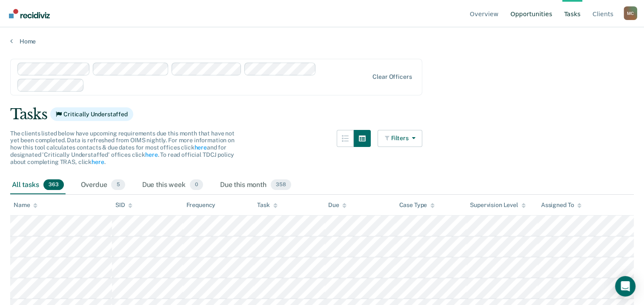  What do you see at coordinates (29, 13) in the screenshot?
I see `img: Recidiviz` at bounding box center [29, 13].